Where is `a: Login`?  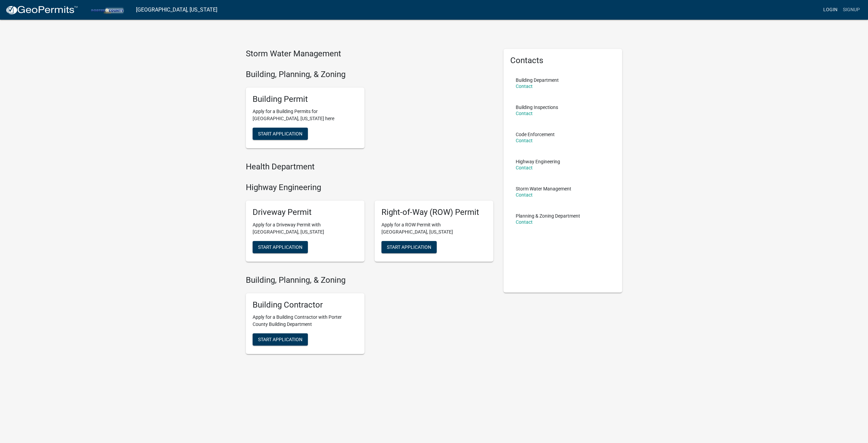
a: Login is located at coordinates (830, 10).